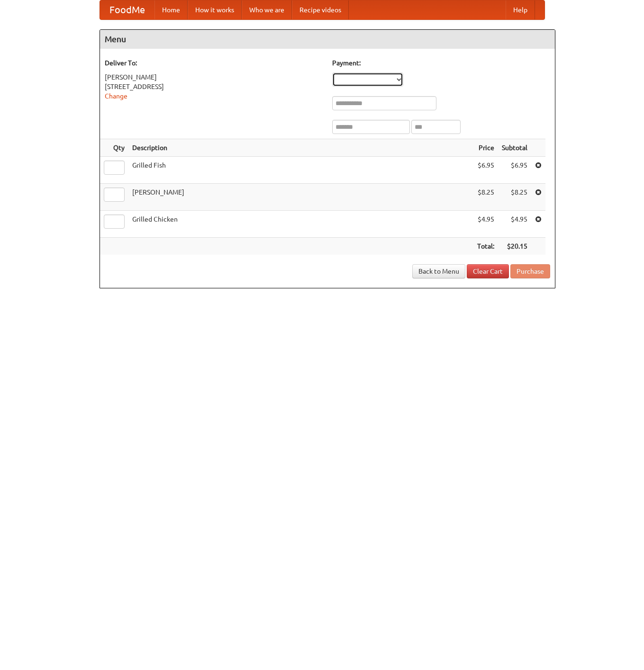 This screenshot has height=670, width=644. I want to click on h5: Deliver To:, so click(213, 63).